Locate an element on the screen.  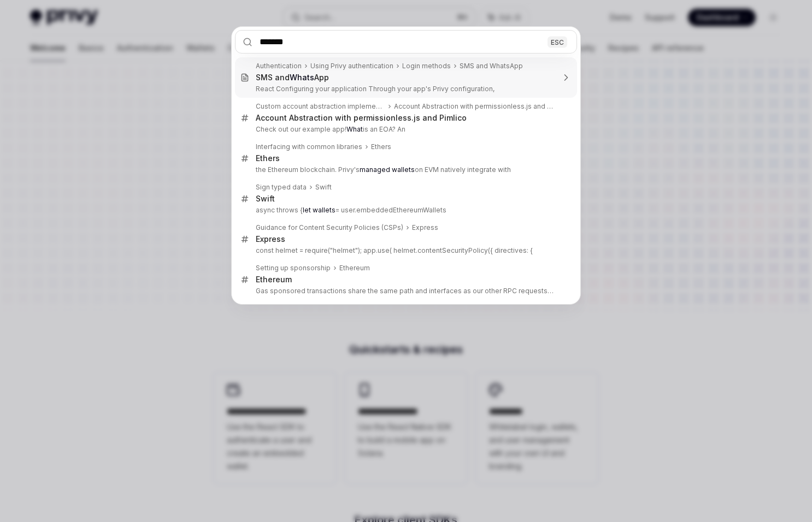
div: Login methods is located at coordinates (426, 66).